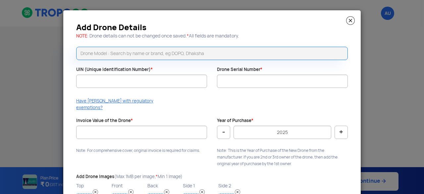 The image size is (424, 194). What do you see at coordinates (350, 21) in the screenshot?
I see `img: close` at bounding box center [350, 21].